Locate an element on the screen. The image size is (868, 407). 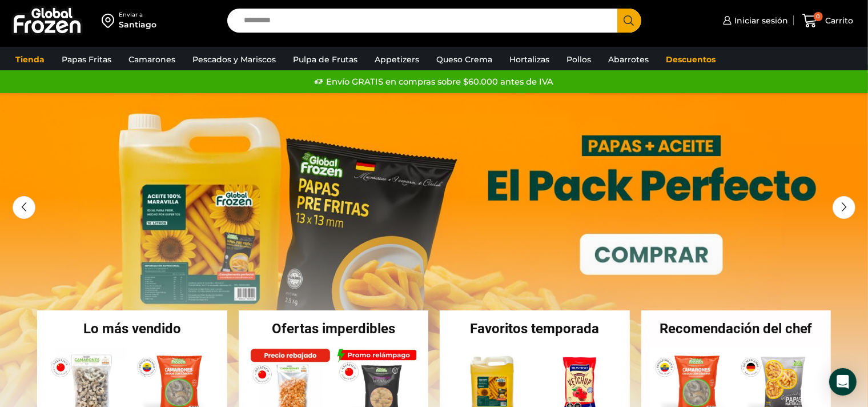
img: address-field-icon.svg is located at coordinates (110, 21).